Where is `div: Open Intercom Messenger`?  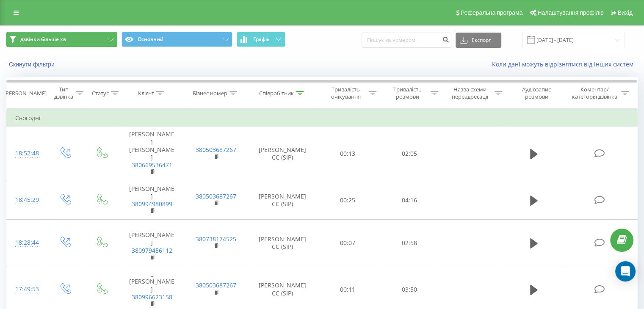
div: Open Intercom Messenger is located at coordinates (625, 271).